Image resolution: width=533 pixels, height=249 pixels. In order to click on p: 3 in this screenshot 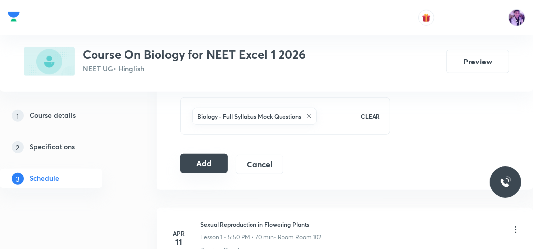, I will do `click(18, 179)`.